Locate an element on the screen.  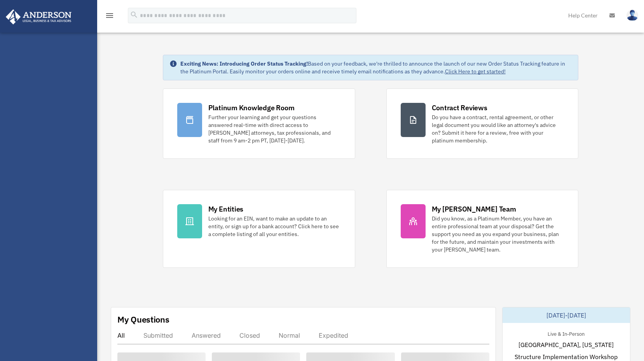
a: My Entities Looking for an EIN, want to make an update to an entity, or sign up for a bank accoun... is located at coordinates (259, 229).